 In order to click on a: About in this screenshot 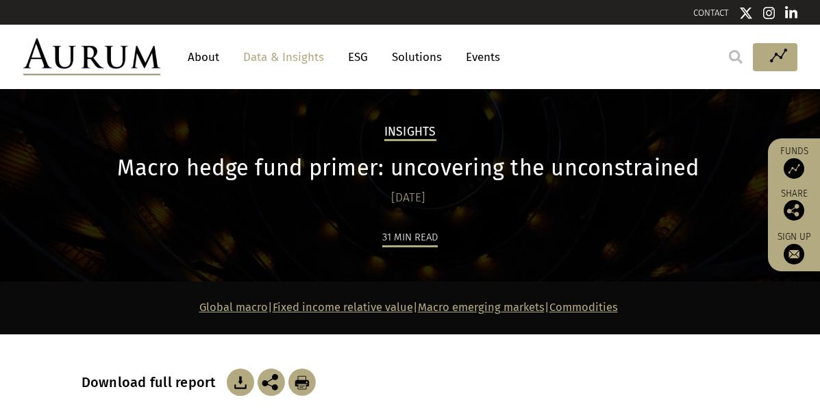, I will do `click(203, 57)`.